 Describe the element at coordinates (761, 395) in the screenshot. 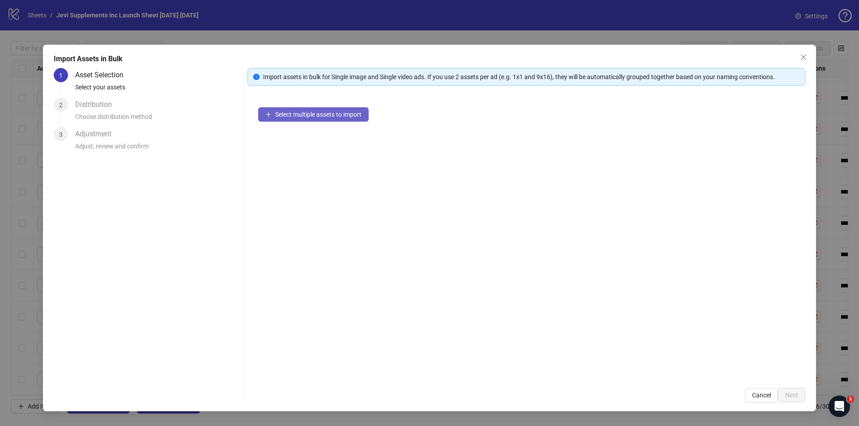

I see `button: Cancel` at that location.